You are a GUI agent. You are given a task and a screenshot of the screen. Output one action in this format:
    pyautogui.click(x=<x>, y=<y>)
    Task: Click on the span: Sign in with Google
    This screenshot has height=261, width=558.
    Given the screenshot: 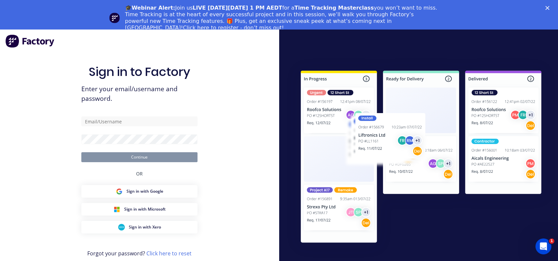 What is the action you would take?
    pyautogui.click(x=145, y=191)
    